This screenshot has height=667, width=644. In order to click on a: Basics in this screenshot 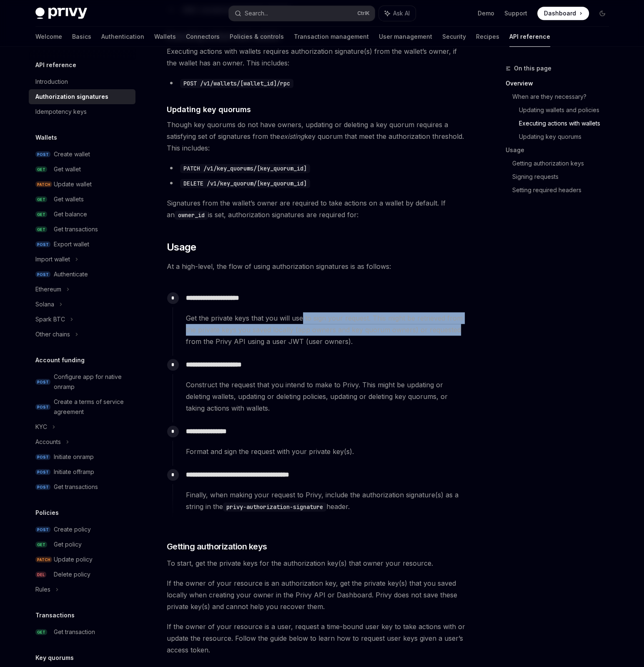, I will do `click(82, 37)`.